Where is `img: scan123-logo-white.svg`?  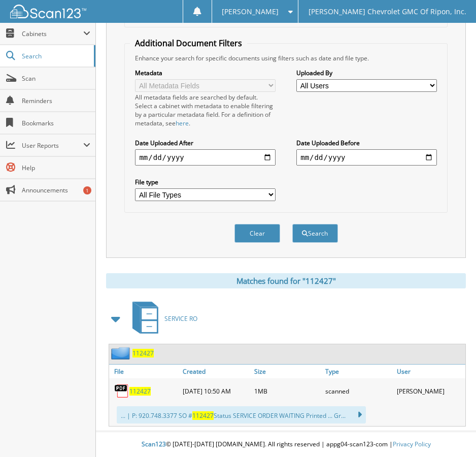 img: scan123-logo-white.svg is located at coordinates (48, 11).